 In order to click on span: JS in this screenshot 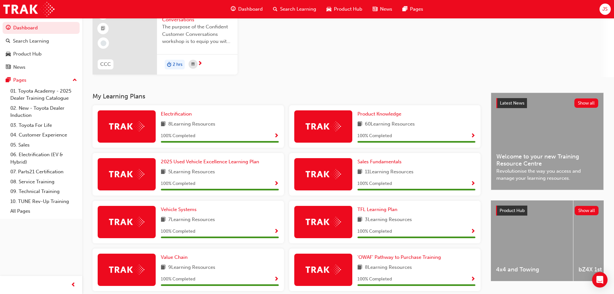, I will do `click(605, 9)`.